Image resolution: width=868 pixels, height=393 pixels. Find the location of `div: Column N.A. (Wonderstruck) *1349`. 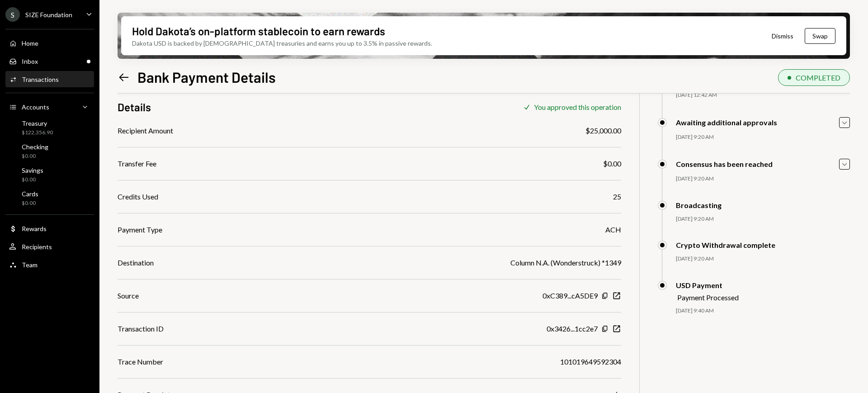

div: Column N.A. (Wonderstruck) *1349 is located at coordinates (566, 263).